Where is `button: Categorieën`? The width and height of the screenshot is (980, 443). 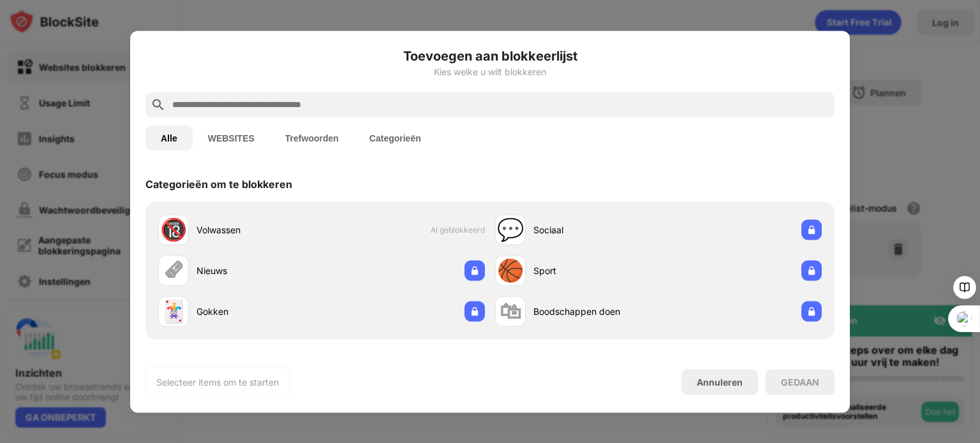
button: Categorieën is located at coordinates (395, 138).